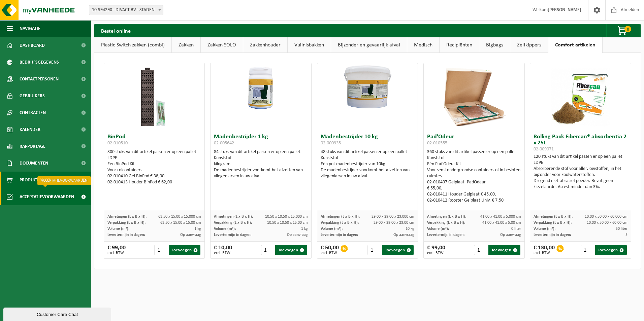 The image size is (644, 321). Describe the element at coordinates (607, 223) in the screenshot. I see `span: 10.00 x 50.00 x 60.00 cm` at that location.